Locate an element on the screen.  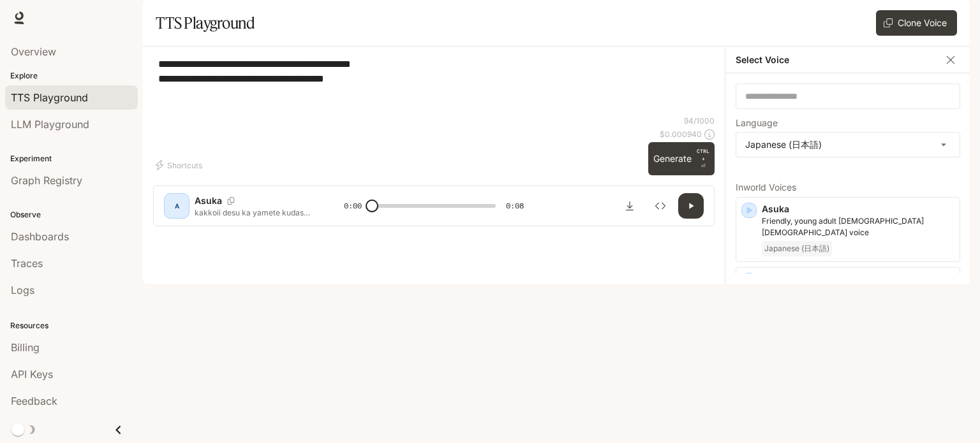
button: GenerateCTRL +⏎ is located at coordinates (681, 158).